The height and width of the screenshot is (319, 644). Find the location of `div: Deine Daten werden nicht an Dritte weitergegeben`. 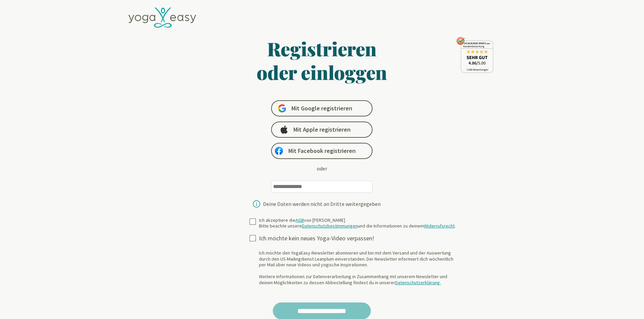

div: Deine Daten werden nicht an Dritte weitergegeben is located at coordinates (322, 204).